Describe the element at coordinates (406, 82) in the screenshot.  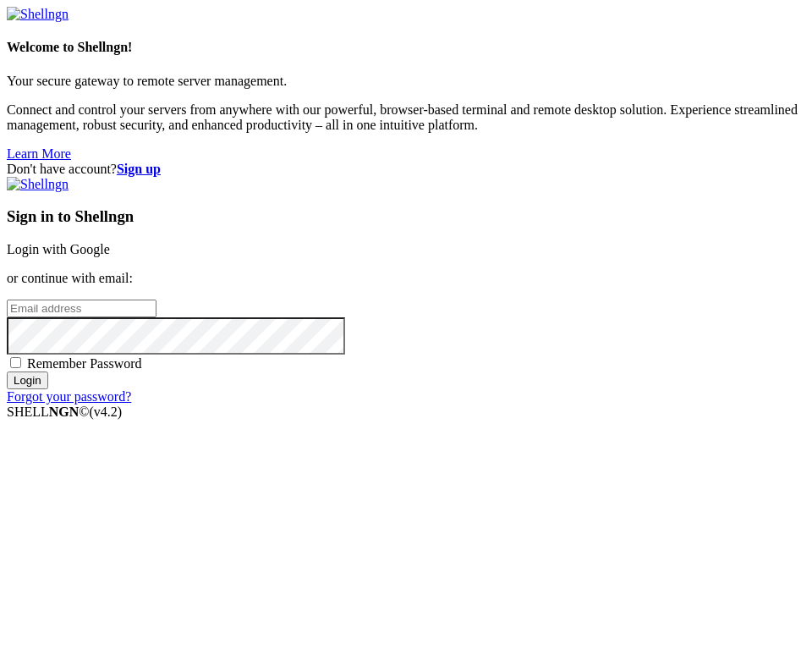
I see `p: Your secure gateway to remote server management.` at that location.